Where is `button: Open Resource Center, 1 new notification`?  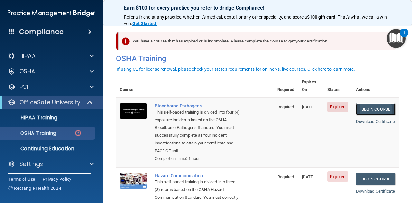
button: Open Resource Center, 1 new notification is located at coordinates (396, 38).